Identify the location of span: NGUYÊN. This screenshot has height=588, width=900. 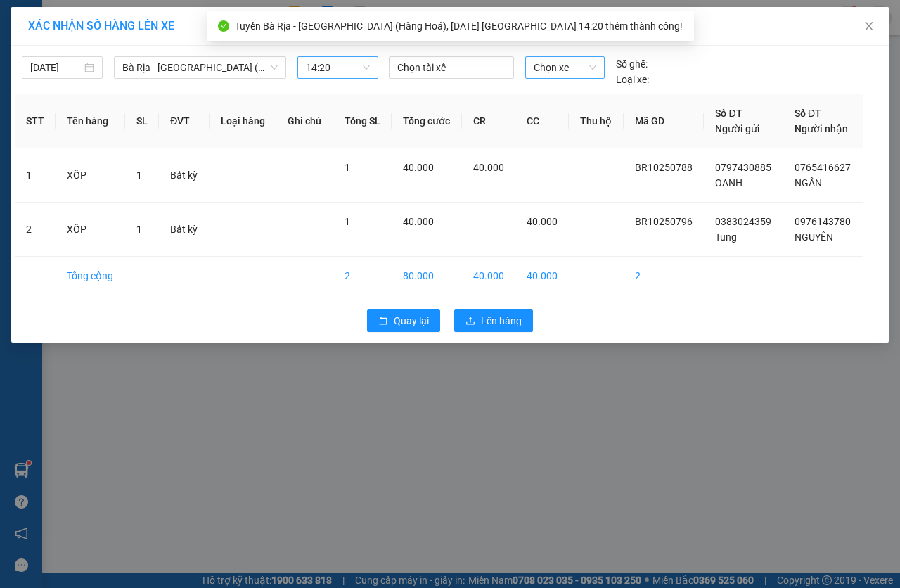
(814, 237).